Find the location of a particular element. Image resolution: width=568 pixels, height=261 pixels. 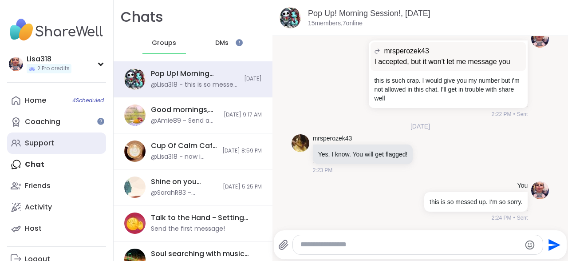

button: Send is located at coordinates (553, 244).